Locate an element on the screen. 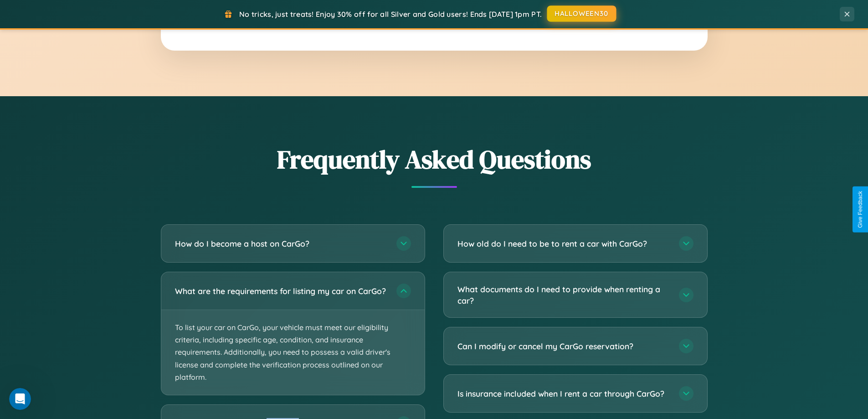 The width and height of the screenshot is (868, 419). h3: How old do I need to be to rent a car with CarGo? is located at coordinates (563, 244).